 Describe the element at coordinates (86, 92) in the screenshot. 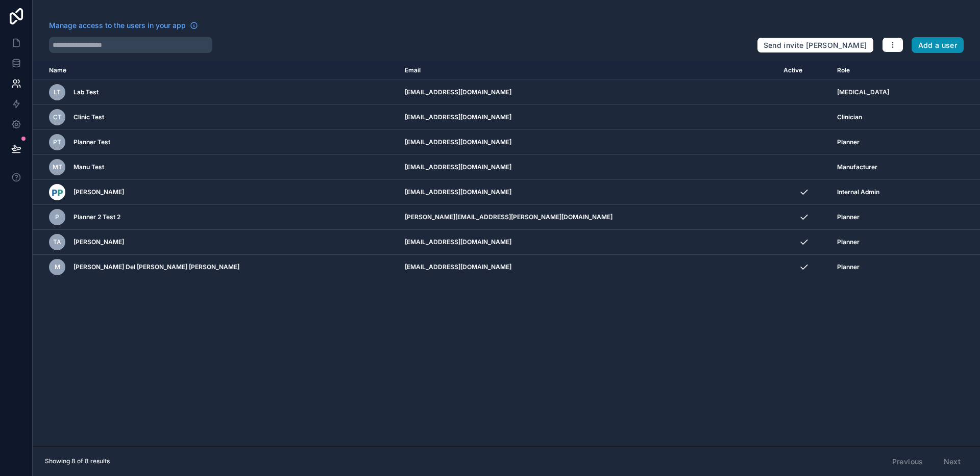

I see `span: Lab Test` at that location.